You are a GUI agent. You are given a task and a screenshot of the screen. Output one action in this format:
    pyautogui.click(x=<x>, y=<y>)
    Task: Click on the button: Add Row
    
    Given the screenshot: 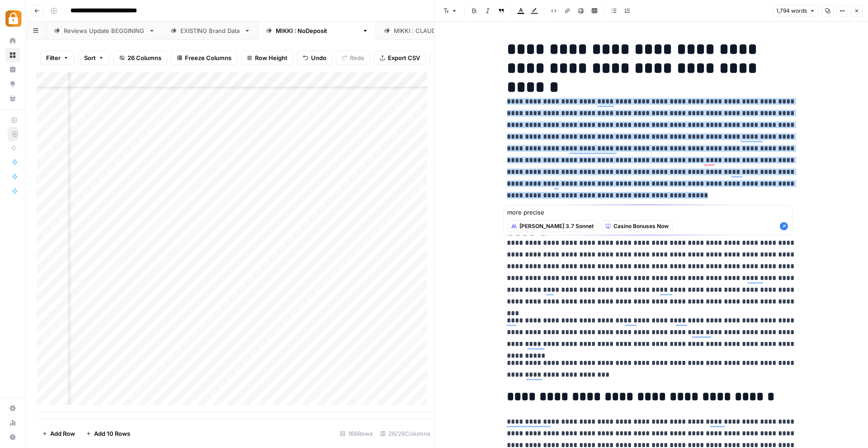 What is the action you would take?
    pyautogui.click(x=58, y=434)
    